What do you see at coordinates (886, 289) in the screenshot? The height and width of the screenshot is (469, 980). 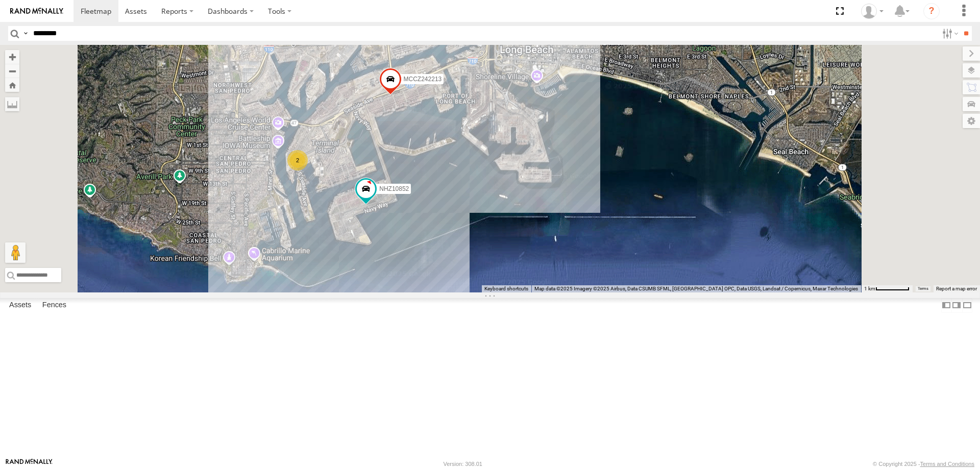 I see `button: Map Scale: 1 km per 63 pixels` at bounding box center [886, 289].